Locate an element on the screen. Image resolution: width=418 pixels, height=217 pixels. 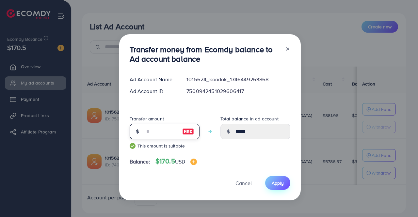
div: Ad Account ID is located at coordinates (153, 91).